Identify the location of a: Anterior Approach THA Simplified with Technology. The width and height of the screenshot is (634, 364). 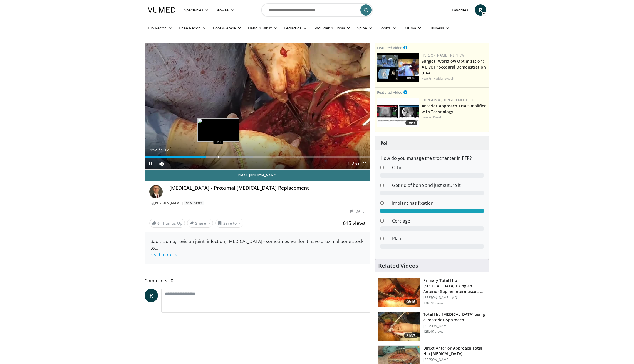
(454, 109).